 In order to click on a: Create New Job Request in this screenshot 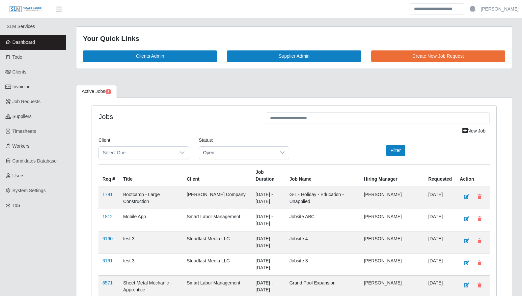, I will do `click(438, 56)`.